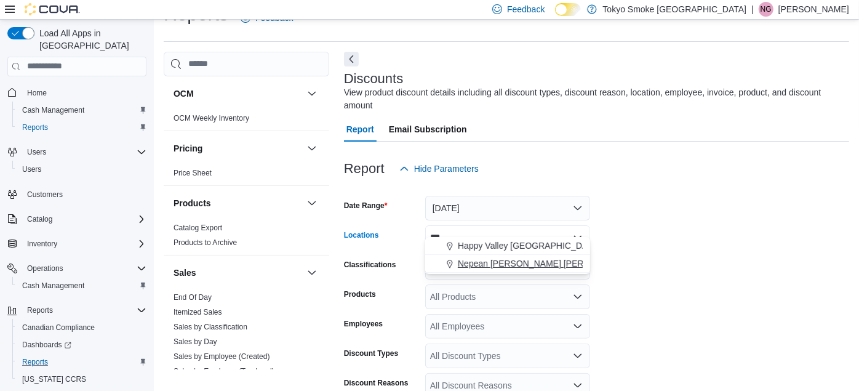  I want to click on label: Employees, so click(363, 323).